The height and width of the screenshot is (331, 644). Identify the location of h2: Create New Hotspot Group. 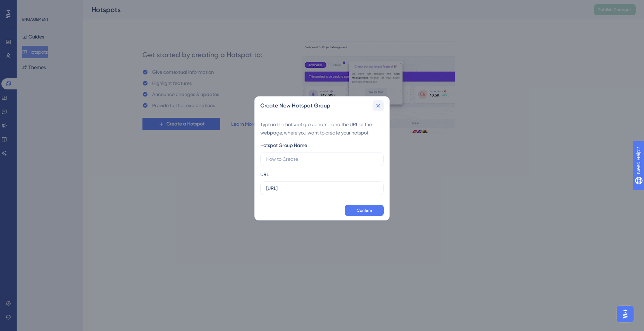
(295, 106).